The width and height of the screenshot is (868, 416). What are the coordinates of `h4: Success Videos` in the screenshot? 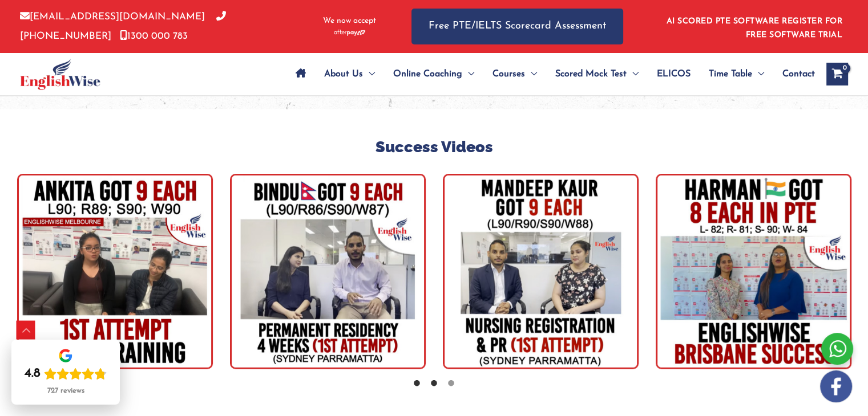 It's located at (434, 147).